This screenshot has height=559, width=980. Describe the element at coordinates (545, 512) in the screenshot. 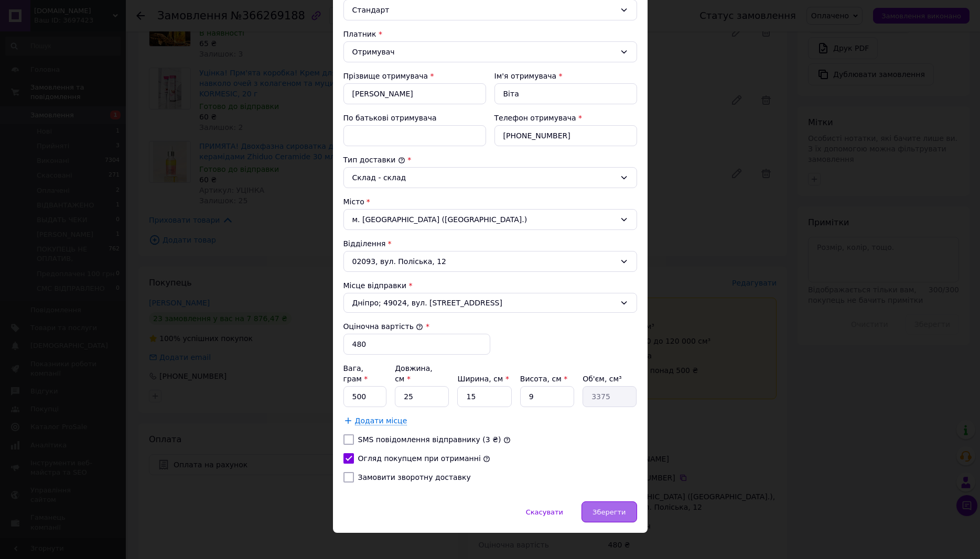

I see `span: Скасувати` at that location.